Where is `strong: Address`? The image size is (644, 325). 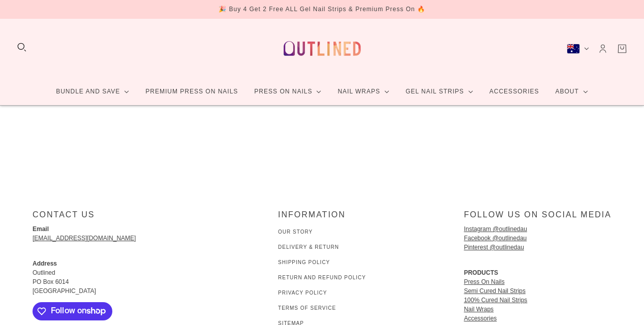 strong: Address is located at coordinates (44, 264).